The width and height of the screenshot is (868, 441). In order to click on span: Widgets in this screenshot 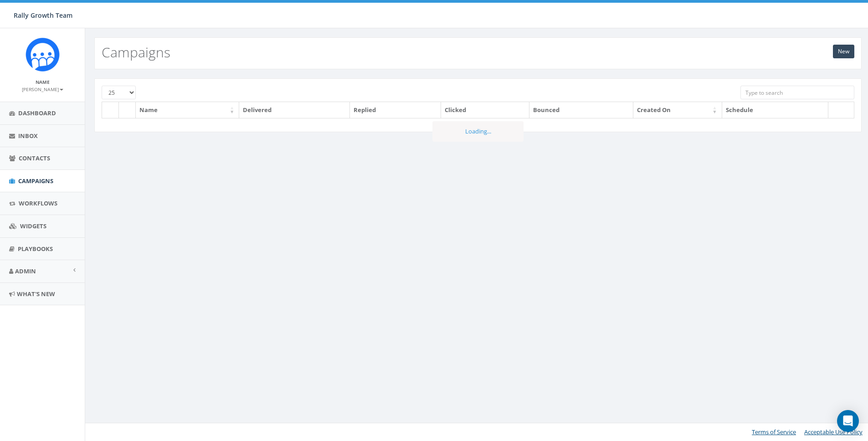, I will do `click(33, 226)`.